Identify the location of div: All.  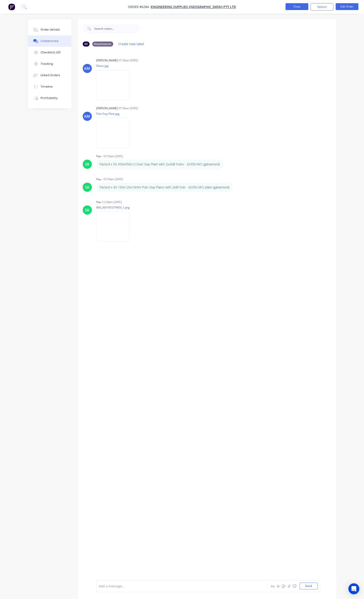
(86, 44).